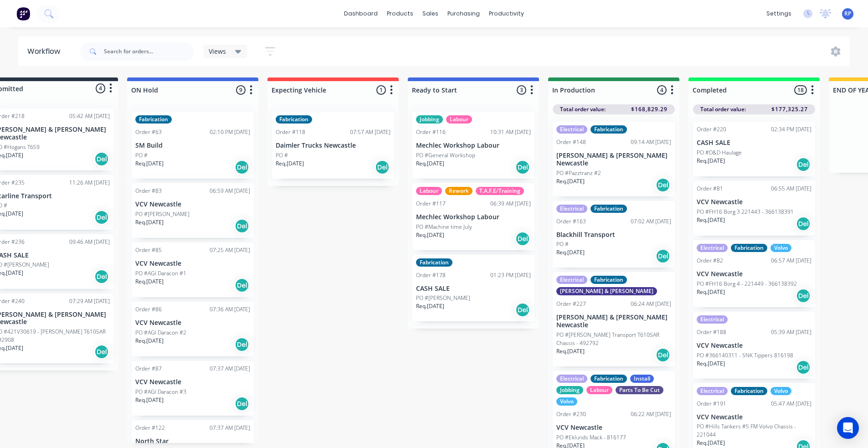 The height and width of the screenshot is (448, 868). I want to click on p: PO #Machine time July, so click(444, 227).